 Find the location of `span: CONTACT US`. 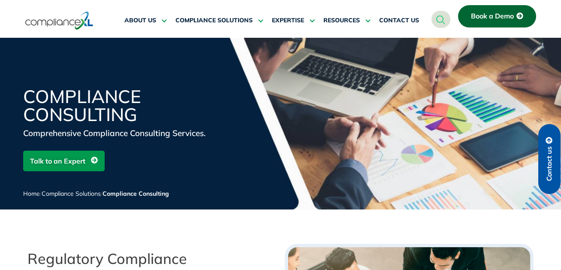

span: CONTACT US is located at coordinates (399, 21).